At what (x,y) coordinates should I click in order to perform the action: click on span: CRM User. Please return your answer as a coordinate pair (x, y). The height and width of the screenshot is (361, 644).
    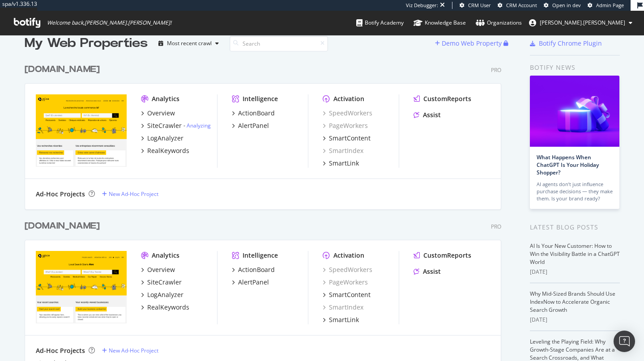
    Looking at the image, I should click on (479, 5).